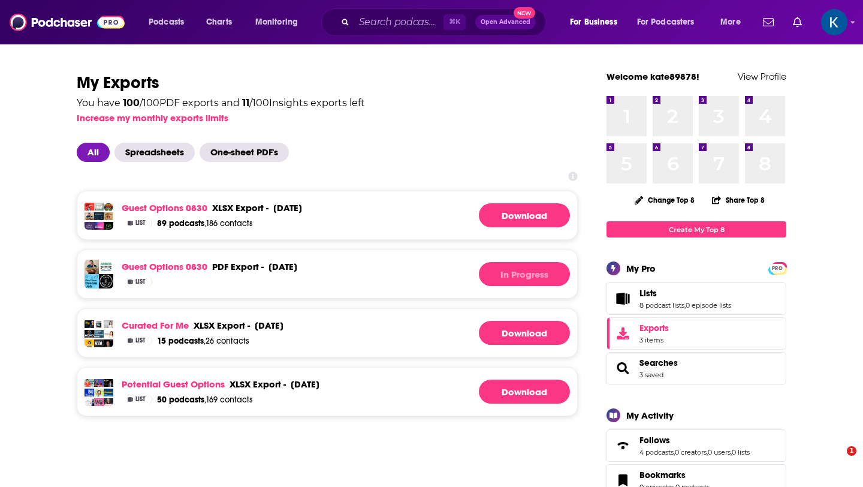 The image size is (863, 487). What do you see at coordinates (762, 76) in the screenshot?
I see `a: View Profile` at bounding box center [762, 76].